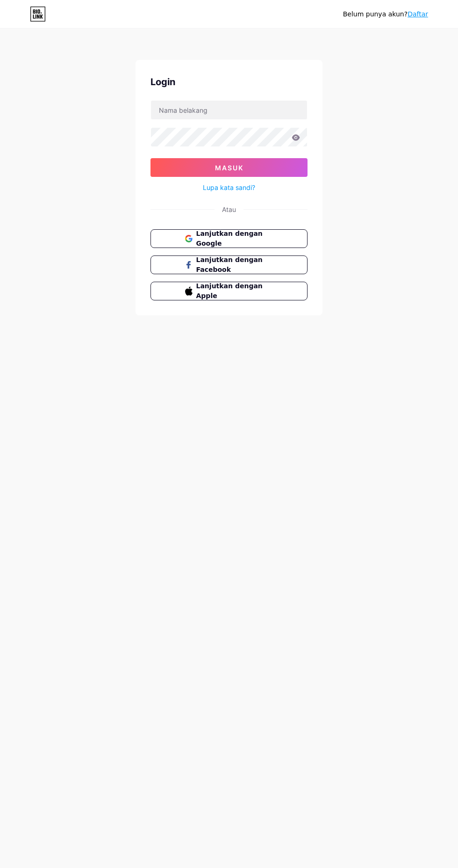  Describe the element at coordinates (229, 265) in the screenshot. I see `a: Lanjutkan dengan Facebook` at that location.